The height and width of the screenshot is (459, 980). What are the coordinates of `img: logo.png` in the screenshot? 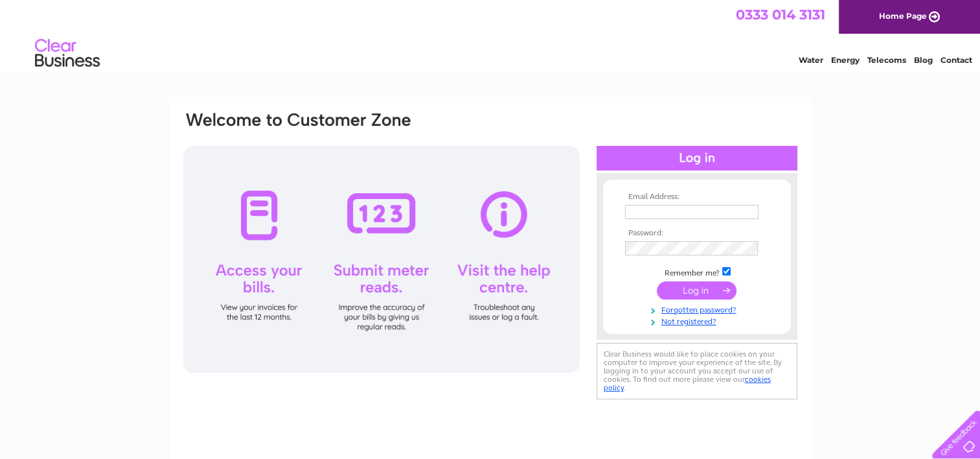 It's located at (68, 53).